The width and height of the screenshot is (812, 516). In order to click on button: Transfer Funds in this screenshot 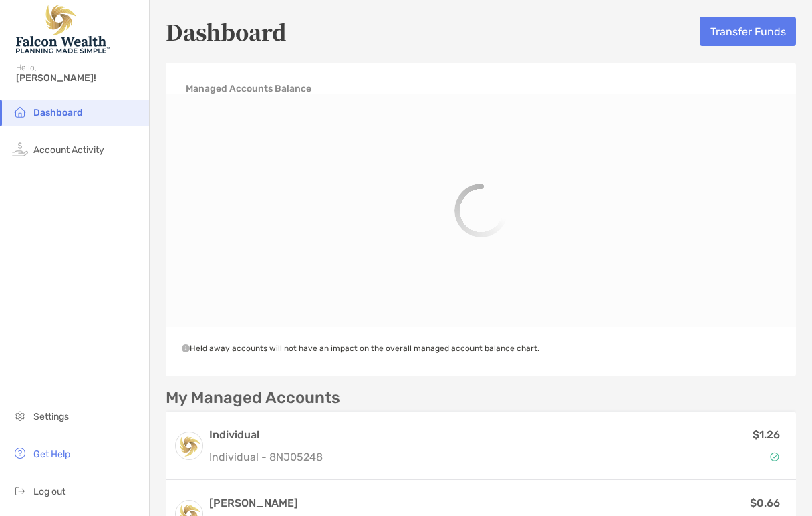, I will do `click(748, 31)`.